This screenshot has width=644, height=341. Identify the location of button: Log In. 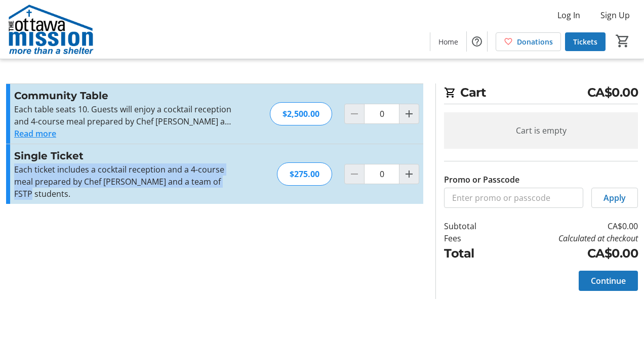
(568, 15).